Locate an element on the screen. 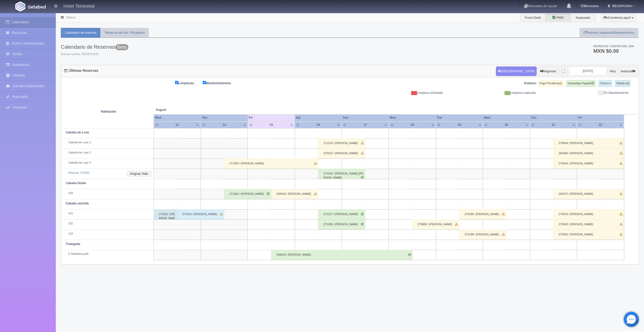 The image size is (644, 332). b: Cabaña Doble is located at coordinates (76, 183).